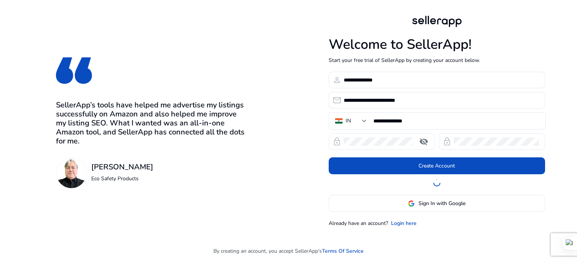  What do you see at coordinates (442, 203) in the screenshot?
I see `span: Sign In with Google` at bounding box center [442, 203].